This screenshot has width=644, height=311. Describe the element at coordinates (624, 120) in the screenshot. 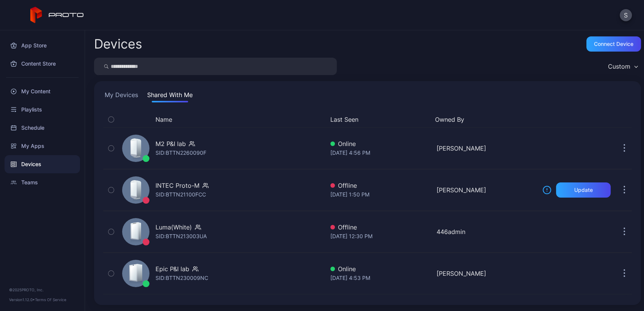

I see `div: Options` at that location.